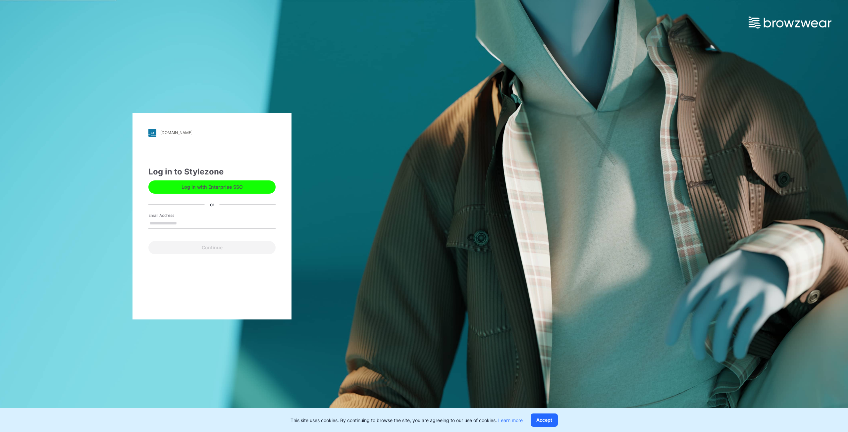 The height and width of the screenshot is (432, 848). Describe the element at coordinates (212, 204) in the screenshot. I see `div: or` at that location.